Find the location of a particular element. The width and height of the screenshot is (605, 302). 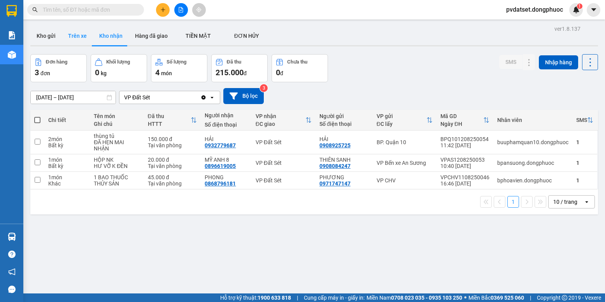

div: Chưa thu is located at coordinates (297, 62).